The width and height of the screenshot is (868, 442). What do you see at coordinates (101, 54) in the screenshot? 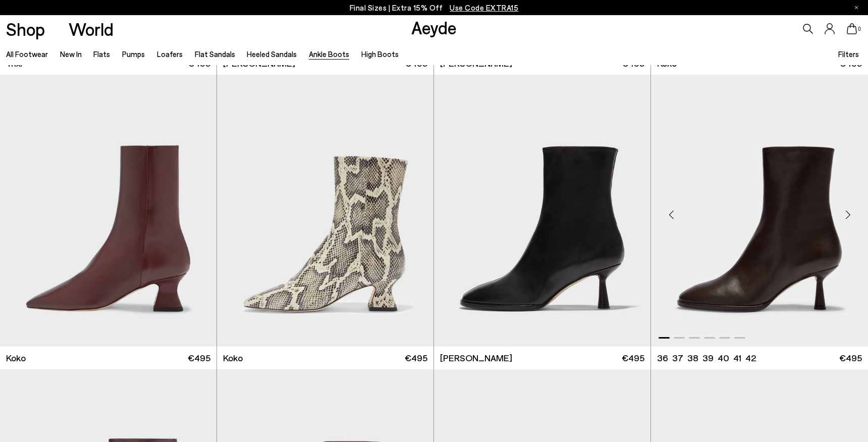
I see `a: Flats` at bounding box center [101, 54].